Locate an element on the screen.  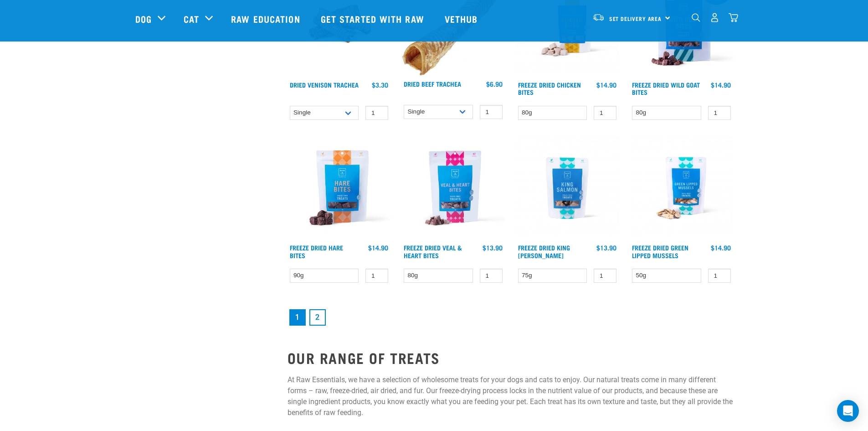
img: RE Product Shoot 2023 Nov8584 is located at coordinates (567, 187).